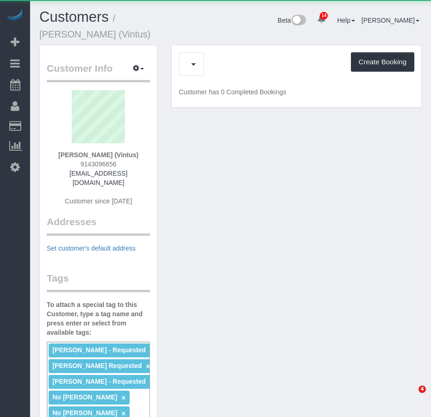 The height and width of the screenshot is (417, 431). Describe the element at coordinates (296, 92) in the screenshot. I see `p: Customer has 0 Completed Bookings` at that location.